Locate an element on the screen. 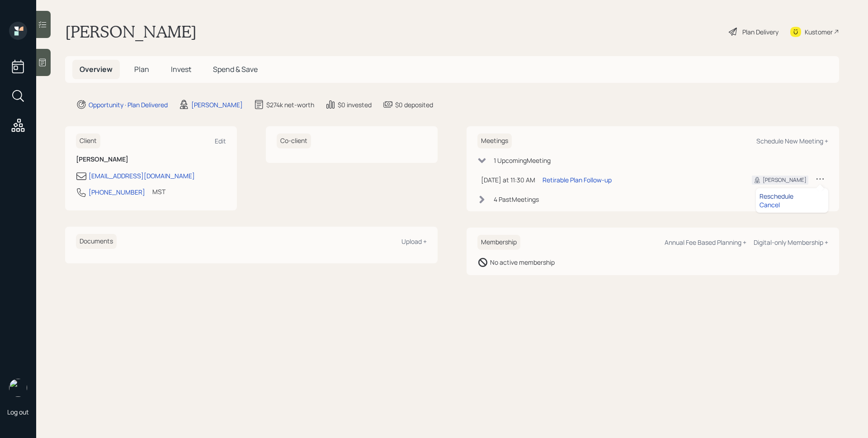  span: Invest is located at coordinates (181, 69).